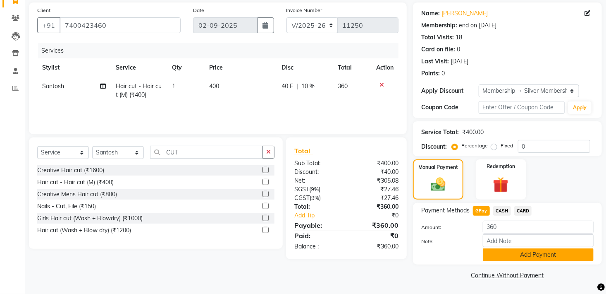 This screenshot has height=294, width=606. I want to click on th: Stylist, so click(74, 67).